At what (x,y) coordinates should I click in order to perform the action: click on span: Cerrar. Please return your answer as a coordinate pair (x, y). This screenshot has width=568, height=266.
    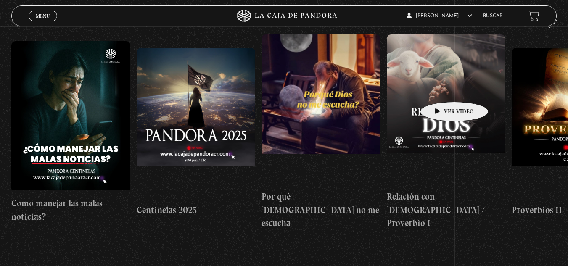
    Looking at the image, I should click on (42, 23).